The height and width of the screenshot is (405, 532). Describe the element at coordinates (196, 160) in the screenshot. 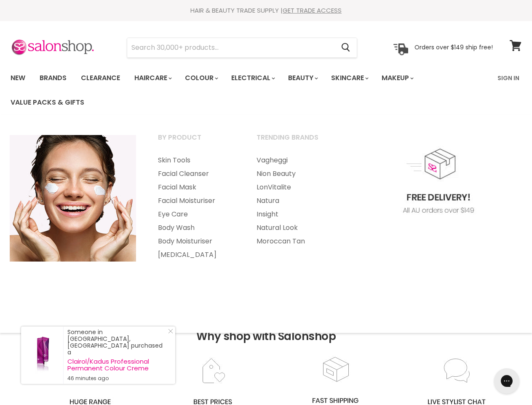

I see `a: Skin Tools` at that location.